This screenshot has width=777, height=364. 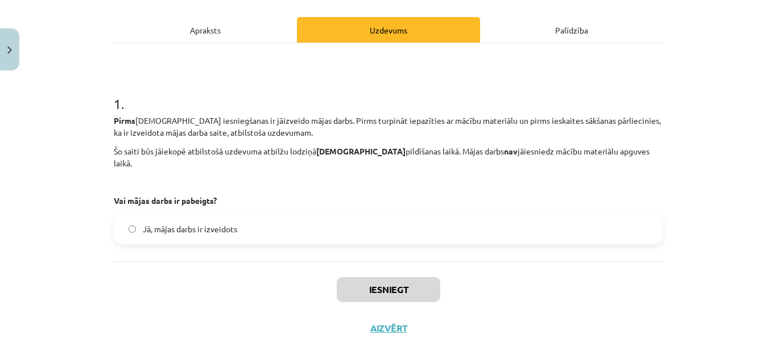 I want to click on div: Uzdevums, so click(x=388, y=30).